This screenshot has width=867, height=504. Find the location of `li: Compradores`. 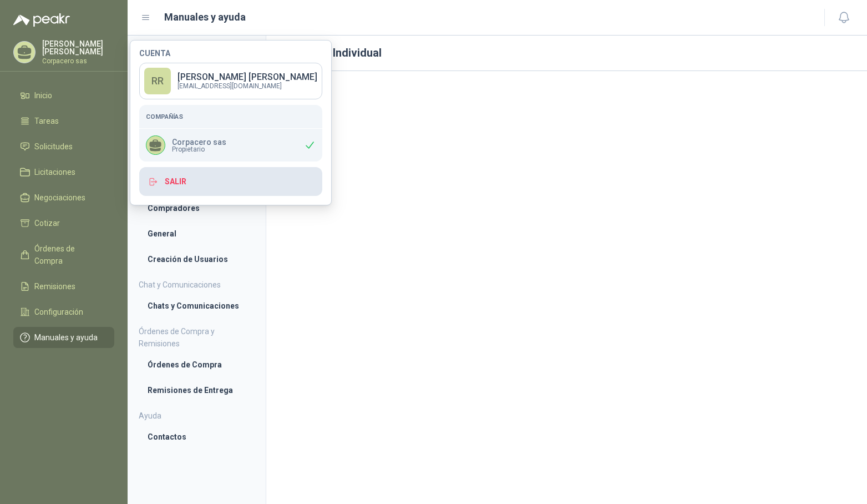

li: Compradores is located at coordinates (196, 208).